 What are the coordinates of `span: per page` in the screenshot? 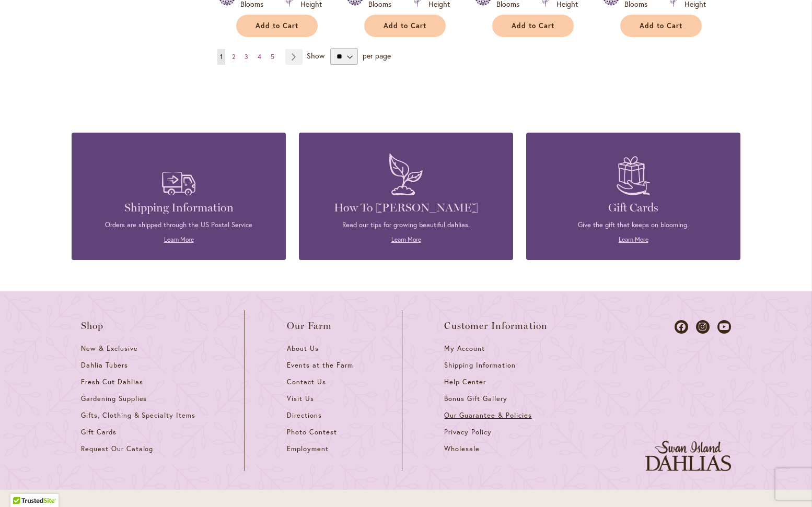 It's located at (377, 55).